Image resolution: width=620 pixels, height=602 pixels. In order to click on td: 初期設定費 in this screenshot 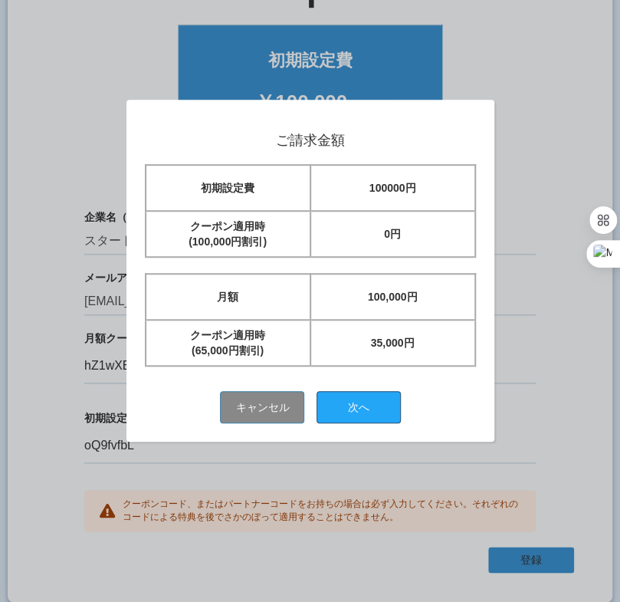, I will do `click(228, 188)`.